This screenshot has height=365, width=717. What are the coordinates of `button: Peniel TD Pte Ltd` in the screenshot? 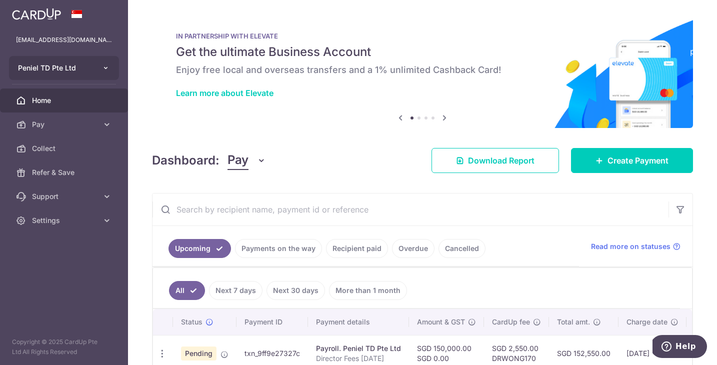 It's located at (64, 68).